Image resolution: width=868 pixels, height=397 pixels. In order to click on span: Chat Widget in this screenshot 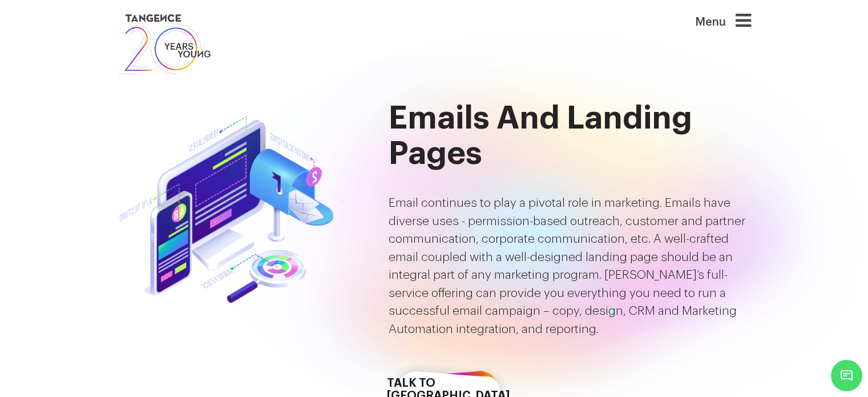, I will do `click(847, 375)`.